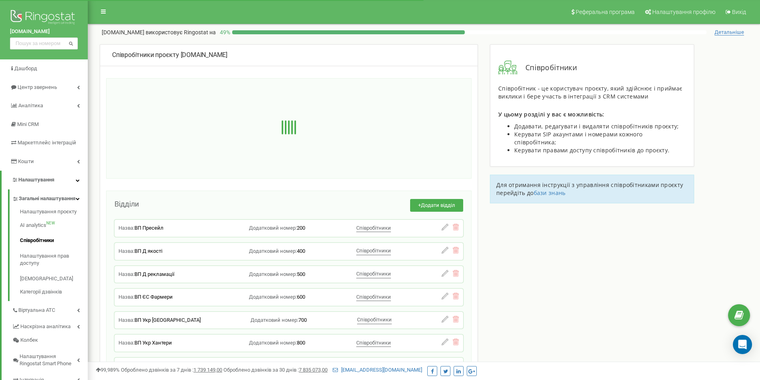 Image resolution: width=760 pixels, height=380 pixels. I want to click on span: Оброблено дзвінків за 30 днів :, so click(275, 370).